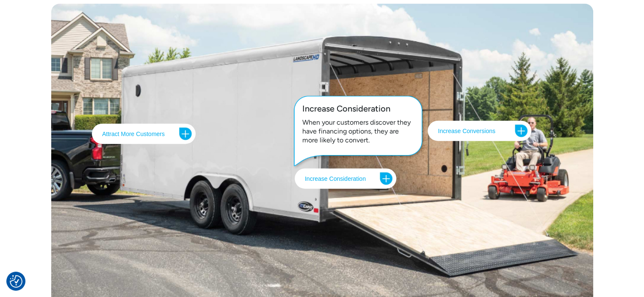 This screenshot has width=644, height=297. What do you see at coordinates (16, 282) in the screenshot?
I see `img: Revisit consent button` at bounding box center [16, 282].